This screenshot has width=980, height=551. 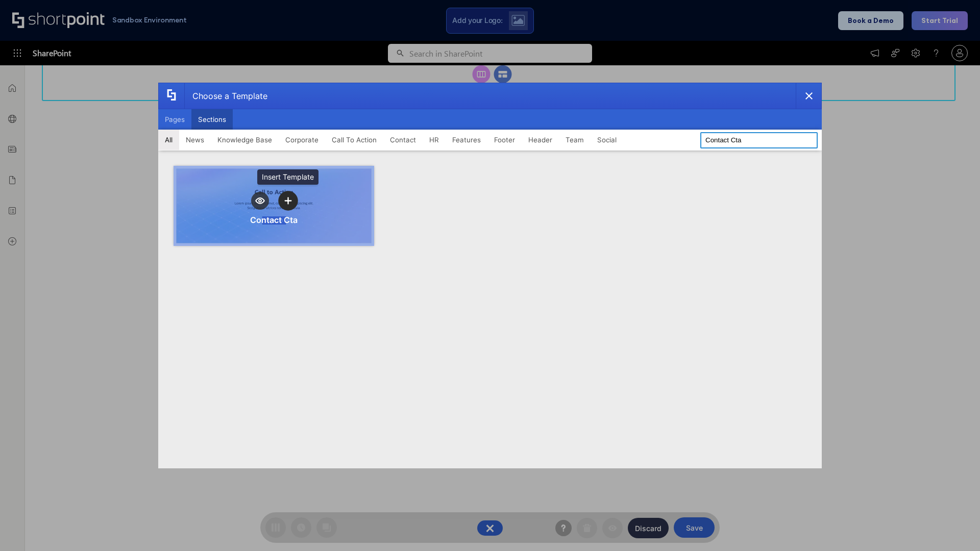 I want to click on button: Knowledge Base, so click(x=245, y=140).